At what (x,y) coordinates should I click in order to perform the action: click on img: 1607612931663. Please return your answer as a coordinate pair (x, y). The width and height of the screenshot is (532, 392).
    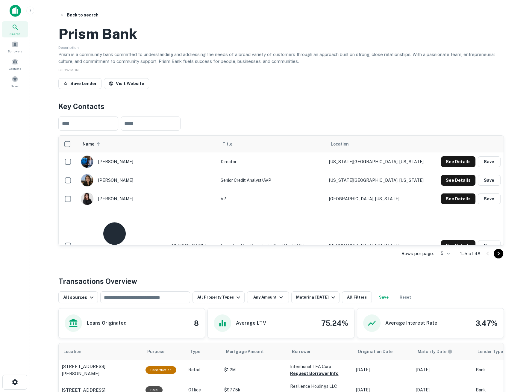
    Looking at the image, I should click on (87, 180).